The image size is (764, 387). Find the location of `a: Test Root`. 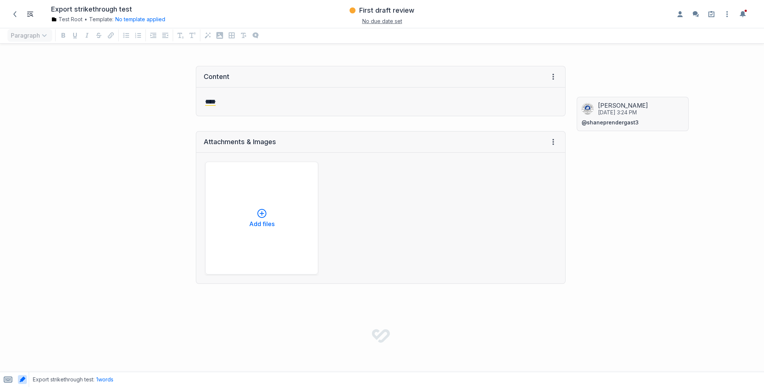

a: Test Root is located at coordinates (67, 19).